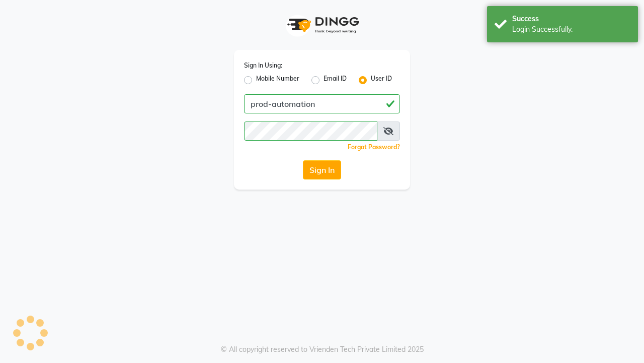  I want to click on div: Login Successfully., so click(571, 29).